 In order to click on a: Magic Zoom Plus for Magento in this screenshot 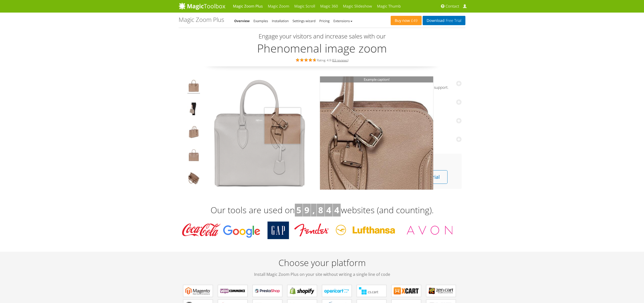, I will do `click(198, 291)`.